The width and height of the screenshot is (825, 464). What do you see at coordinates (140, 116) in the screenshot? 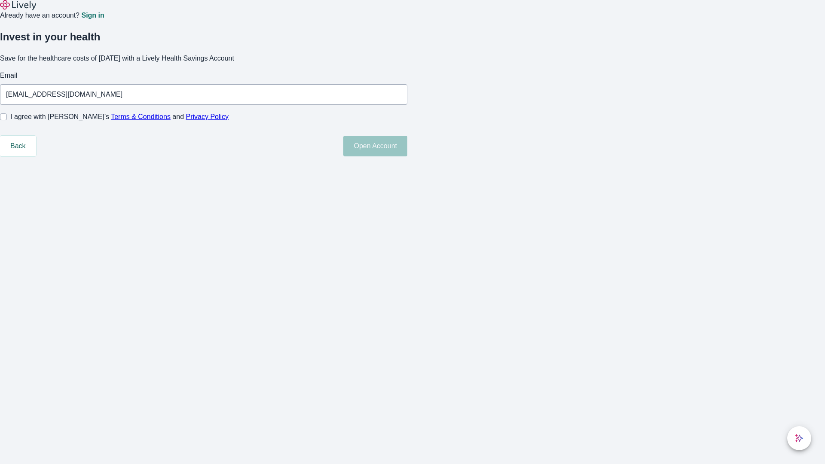
I see `a: Terms & Conditions` at bounding box center [140, 116].